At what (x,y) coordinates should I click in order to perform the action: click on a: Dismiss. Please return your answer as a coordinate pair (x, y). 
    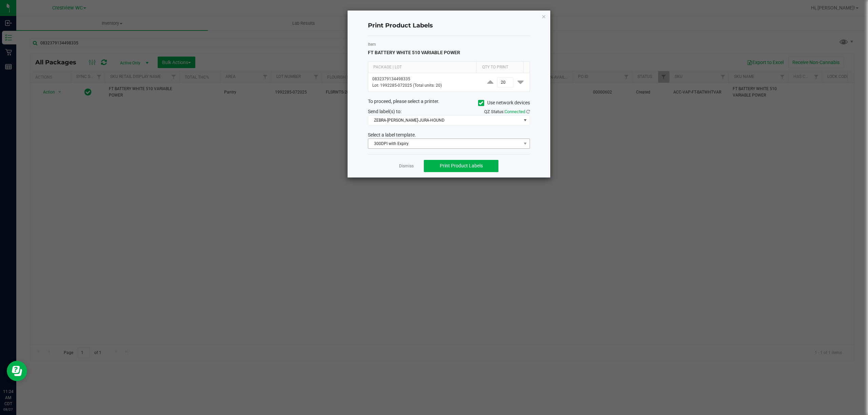
    Looking at the image, I should click on (407, 166).